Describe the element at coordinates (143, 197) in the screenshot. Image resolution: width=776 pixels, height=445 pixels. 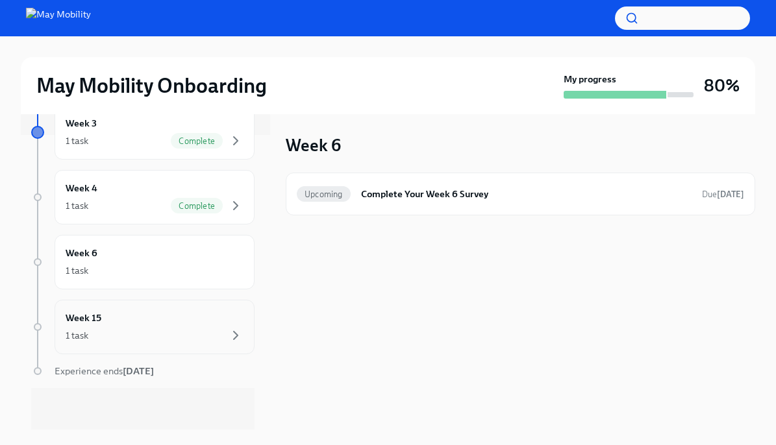
I see `a: Week 41 taskComplete` at that location.